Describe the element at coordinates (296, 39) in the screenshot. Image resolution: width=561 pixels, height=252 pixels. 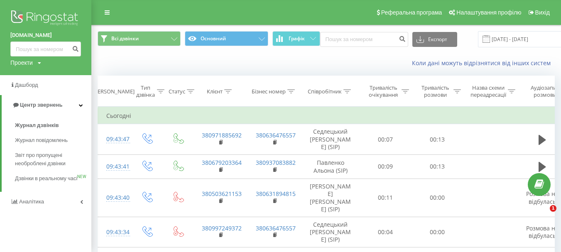
I see `button: Графік` at that location.